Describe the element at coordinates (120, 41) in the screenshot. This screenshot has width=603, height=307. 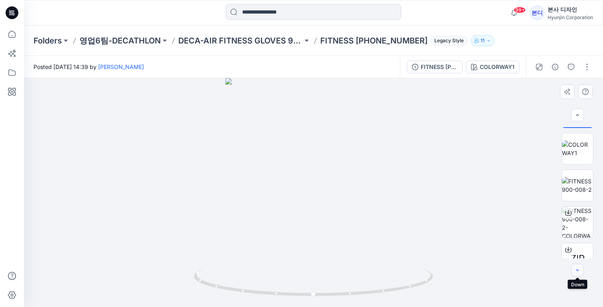
I see `a: 영업6팀-DECATHLON` at that location.